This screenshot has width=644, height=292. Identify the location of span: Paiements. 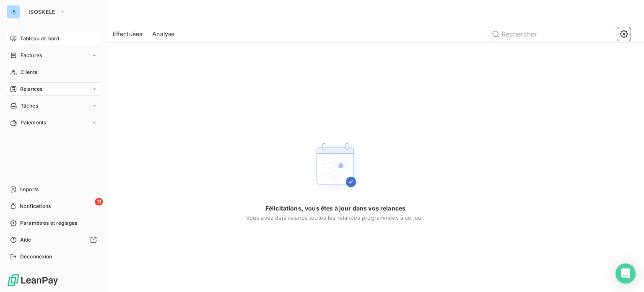
(33, 123).